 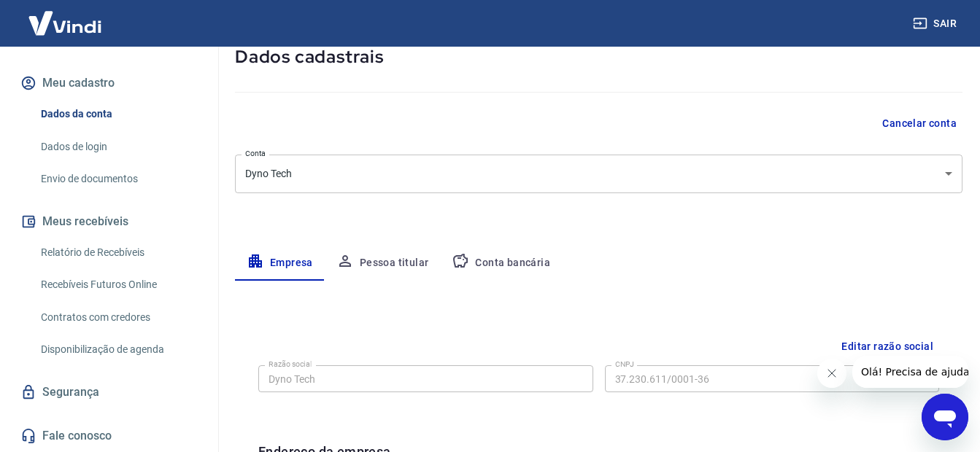 I want to click on label: CNPJ, so click(x=624, y=364).